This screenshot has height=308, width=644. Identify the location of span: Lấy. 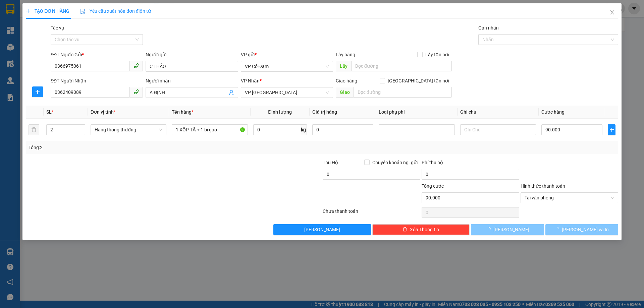
(343, 66).